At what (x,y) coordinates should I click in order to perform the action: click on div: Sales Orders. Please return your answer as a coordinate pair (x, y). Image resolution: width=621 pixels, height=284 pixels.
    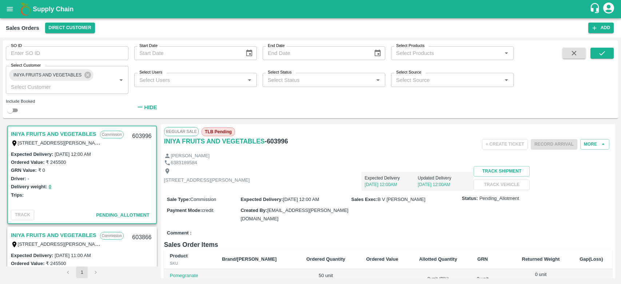
    Looking at the image, I should click on (23, 28).